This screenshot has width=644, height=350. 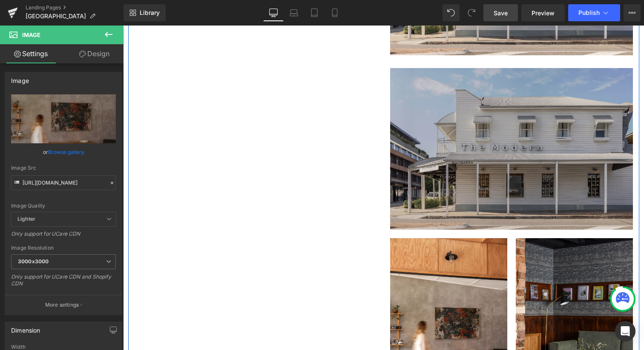 I want to click on b: 3000x3000, so click(x=33, y=261).